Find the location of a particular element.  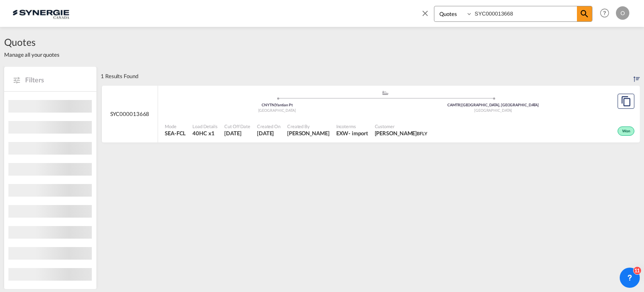

span: Gabrielle Dery-Latour BFLY is located at coordinates (401, 133).